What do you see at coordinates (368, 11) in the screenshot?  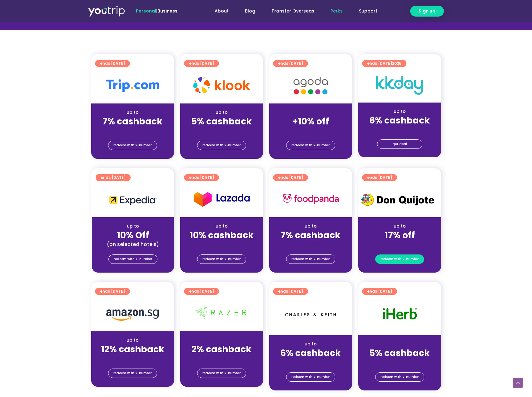 I see `a: Support` at bounding box center [368, 11].